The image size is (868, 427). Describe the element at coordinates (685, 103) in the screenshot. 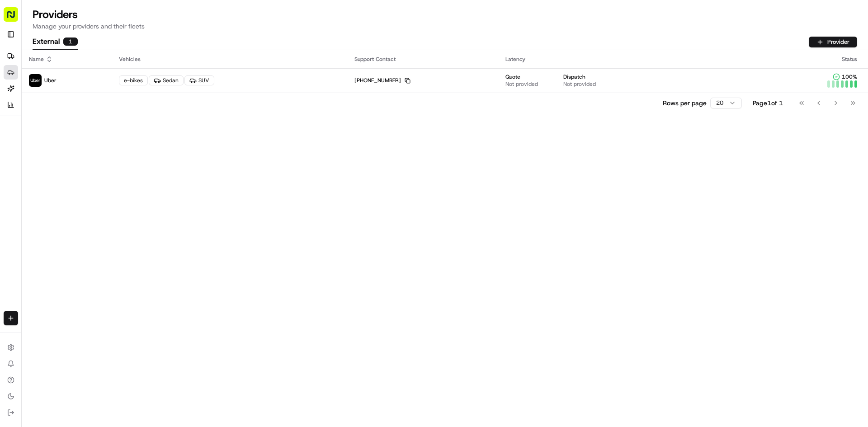

I see `p: Rows per page` at that location.